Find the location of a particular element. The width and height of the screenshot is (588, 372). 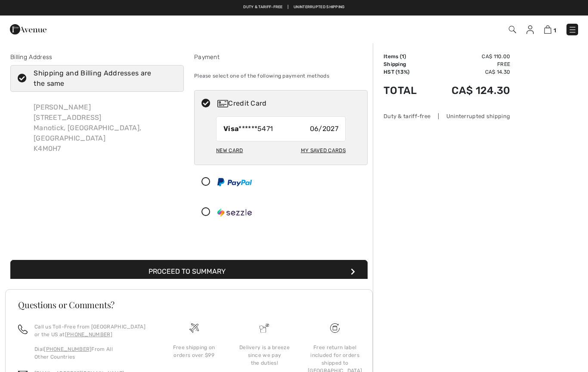

div: Shipping and Billing Addresses are the same is located at coordinates (102, 79).